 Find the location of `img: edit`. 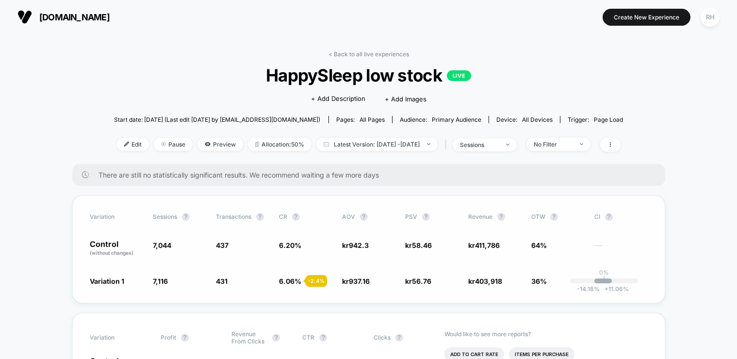

img: edit is located at coordinates (127, 144).